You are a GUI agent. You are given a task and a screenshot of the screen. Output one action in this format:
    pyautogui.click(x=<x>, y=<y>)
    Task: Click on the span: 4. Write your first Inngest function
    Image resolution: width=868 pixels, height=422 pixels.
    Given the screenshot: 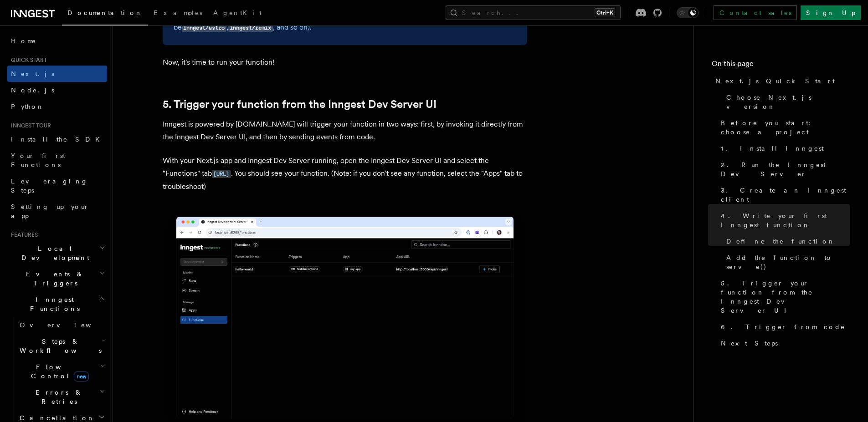 What is the action you would take?
    pyautogui.click(x=785, y=221)
    